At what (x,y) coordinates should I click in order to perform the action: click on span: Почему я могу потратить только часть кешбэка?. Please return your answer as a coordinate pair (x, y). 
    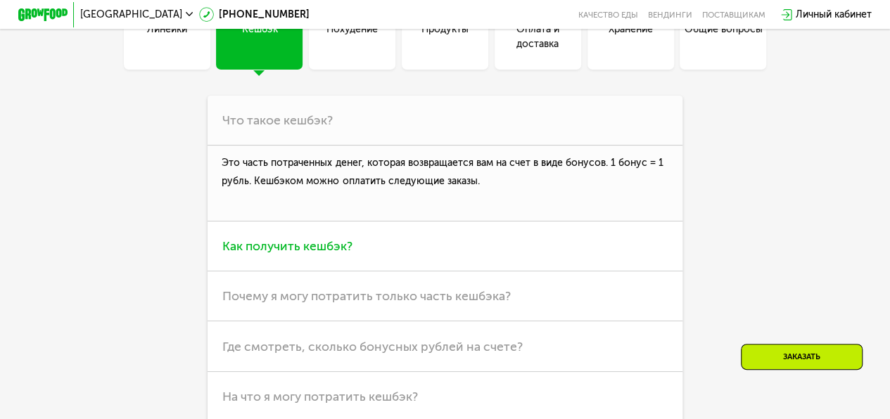
    Looking at the image, I should click on (366, 296).